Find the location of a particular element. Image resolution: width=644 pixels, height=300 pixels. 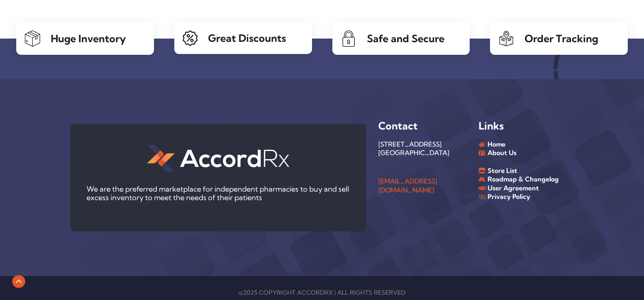

a: User Agreement is located at coordinates (520, 188).